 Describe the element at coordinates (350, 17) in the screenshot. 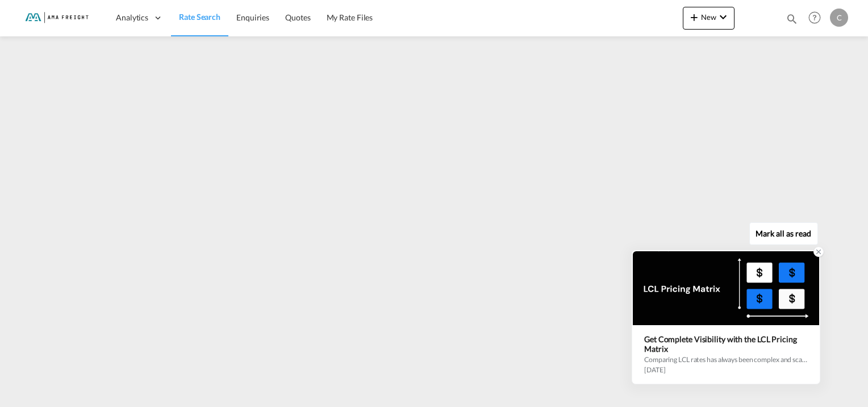

I see `span: My Rate Files` at that location.